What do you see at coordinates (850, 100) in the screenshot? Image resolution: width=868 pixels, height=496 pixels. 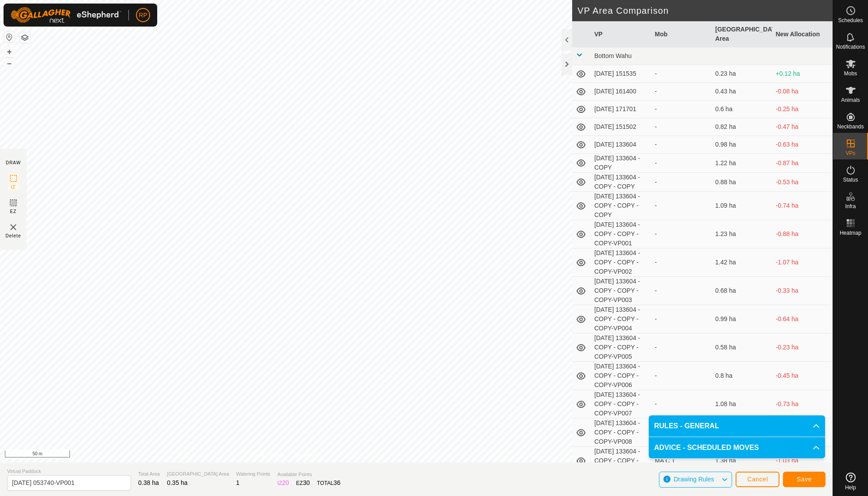 I see `span: Animals` at bounding box center [850, 100].